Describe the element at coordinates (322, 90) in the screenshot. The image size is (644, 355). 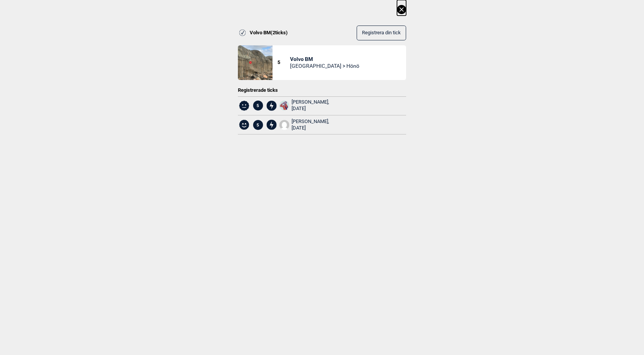
I see `div: Registrerade ticks` at that location.